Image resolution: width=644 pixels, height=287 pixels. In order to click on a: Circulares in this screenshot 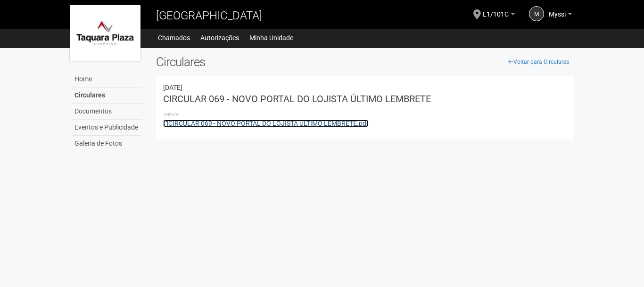, I will do `click(107, 95)`.